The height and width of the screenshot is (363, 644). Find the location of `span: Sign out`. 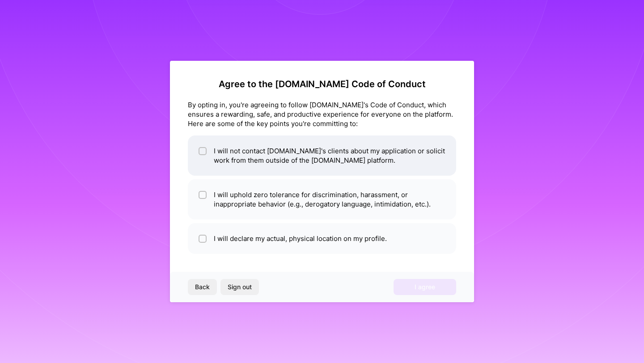

span: Sign out is located at coordinates (240, 287).